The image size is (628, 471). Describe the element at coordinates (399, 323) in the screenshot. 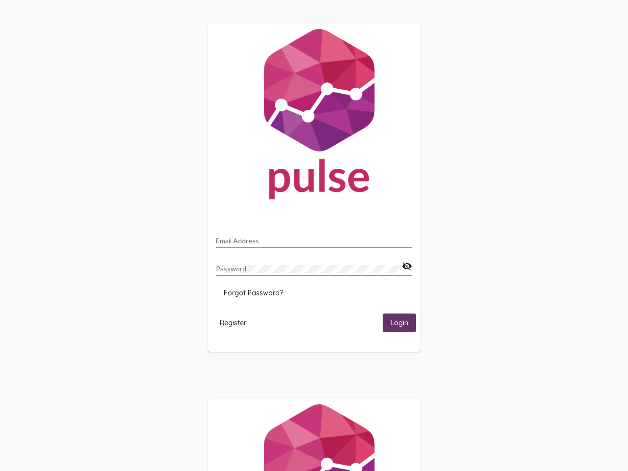

I see `span: Login` at that location.